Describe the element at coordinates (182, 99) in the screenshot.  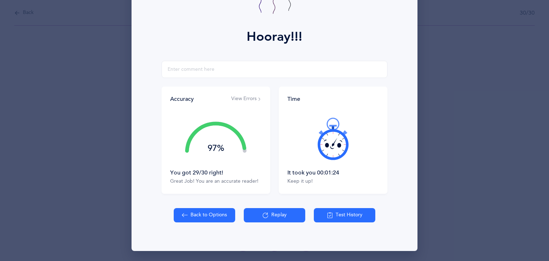
I see `div: Accuracy` at that location.